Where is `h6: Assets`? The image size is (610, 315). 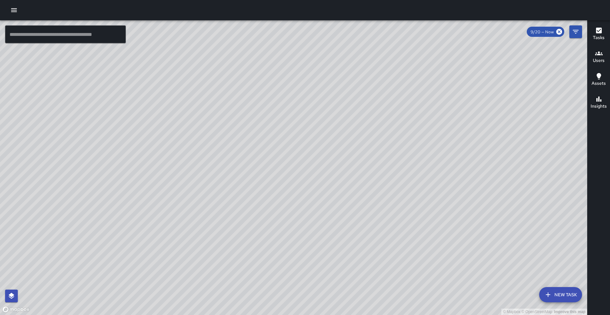
h6: Assets is located at coordinates (599, 84).